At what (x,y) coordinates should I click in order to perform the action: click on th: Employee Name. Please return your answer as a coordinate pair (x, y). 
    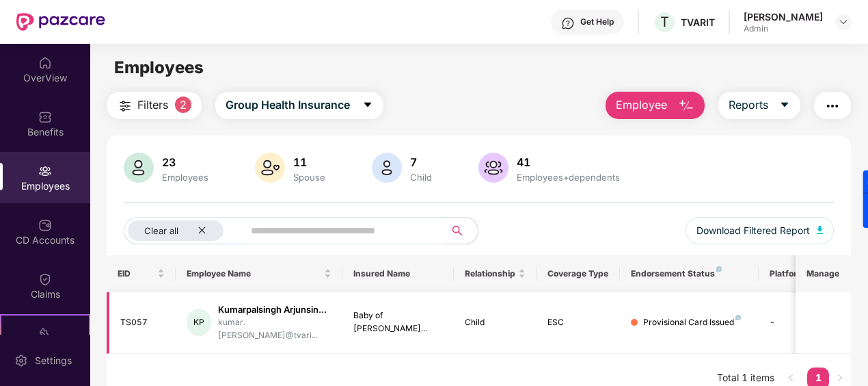
    Looking at the image, I should click on (259, 274).